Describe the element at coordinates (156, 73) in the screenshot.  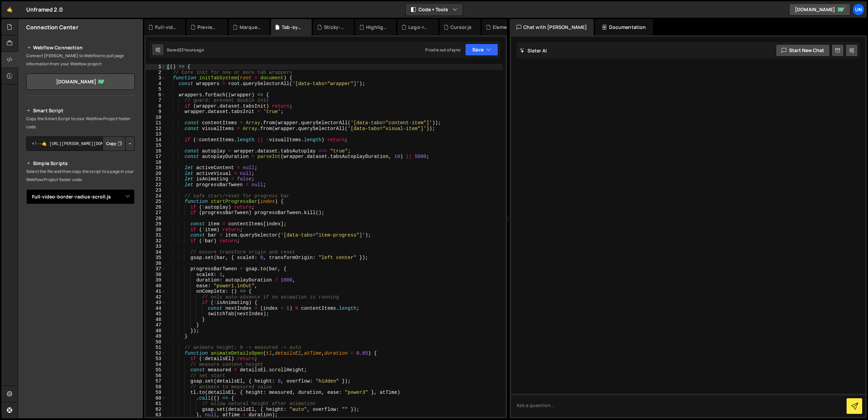
I see `div: 2` at that location.